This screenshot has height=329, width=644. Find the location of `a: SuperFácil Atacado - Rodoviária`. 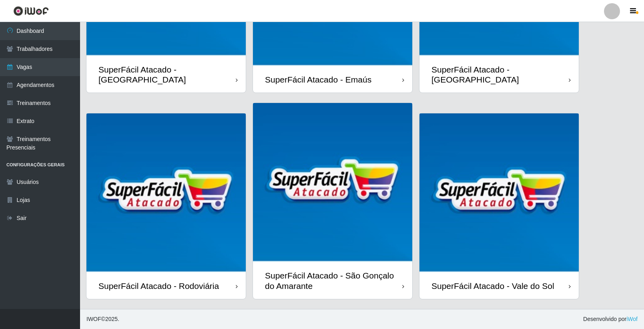

a: SuperFácil Atacado - Rodoviária is located at coordinates (166, 206).